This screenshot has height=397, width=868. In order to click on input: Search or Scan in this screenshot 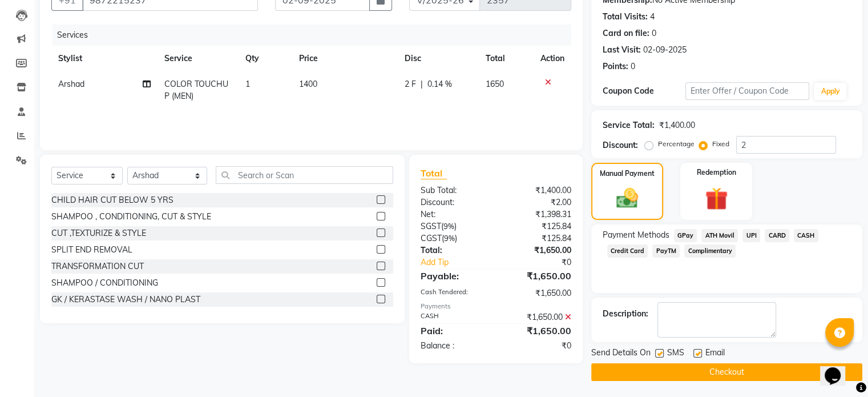, I will do `click(304, 174)`.